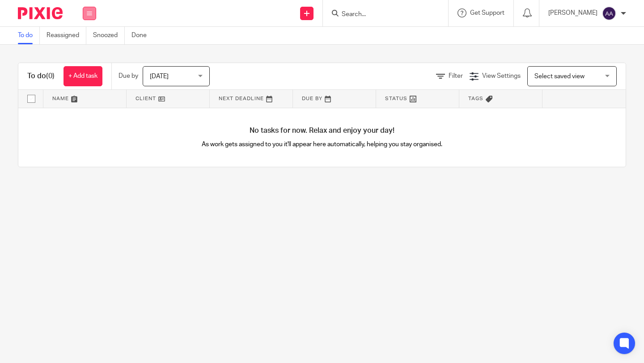 Image resolution: width=644 pixels, height=363 pixels. Describe the element at coordinates (128, 76) in the screenshot. I see `p: Due by` at that location.